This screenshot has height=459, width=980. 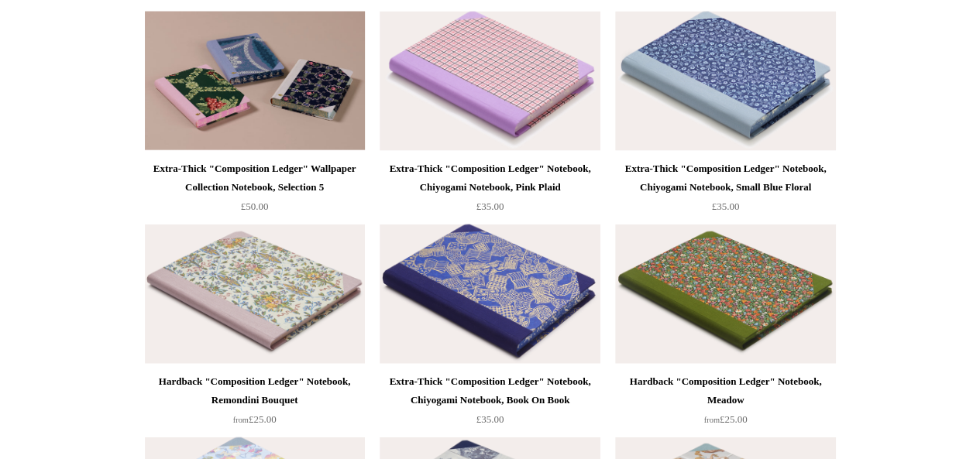 I want to click on a: Extra-Thick "Composition Ledger" Notebook, Chiyogami Notebook, Small Blue Floral £35.00, so click(x=725, y=192).